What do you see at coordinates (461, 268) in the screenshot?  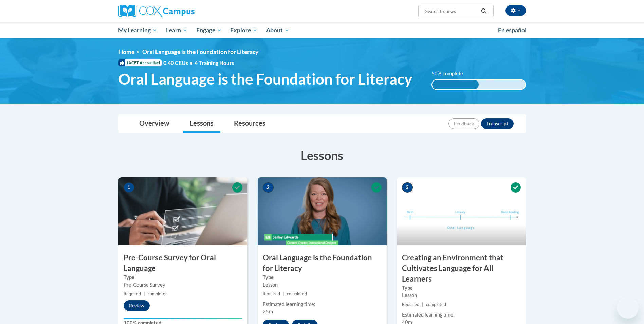 I see `h3: Creating an Environment that Cultivates Language for All Learners` at bounding box center [461, 268].